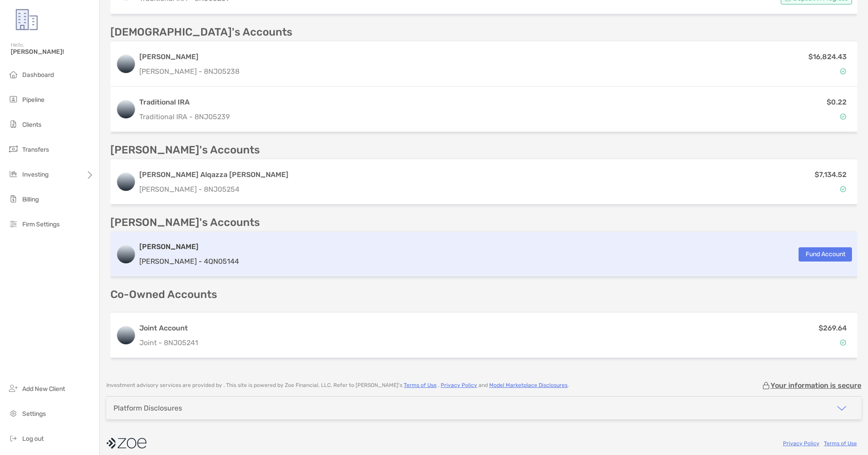 This screenshot has width=868, height=455. I want to click on img: Zoe Logo, so click(27, 20).